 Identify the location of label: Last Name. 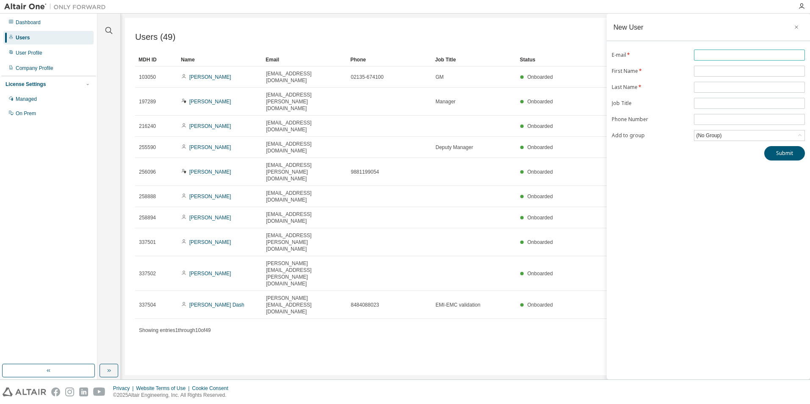
(650, 87).